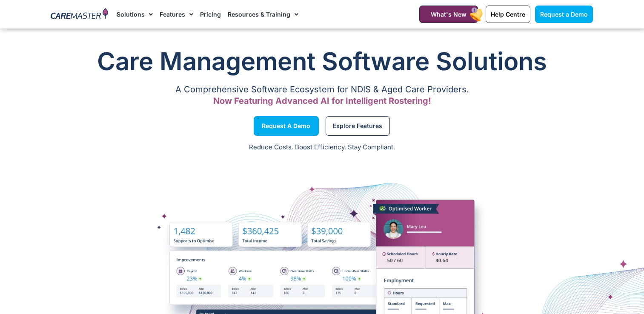 The height and width of the screenshot is (314, 644). I want to click on a: What's New, so click(448, 14).